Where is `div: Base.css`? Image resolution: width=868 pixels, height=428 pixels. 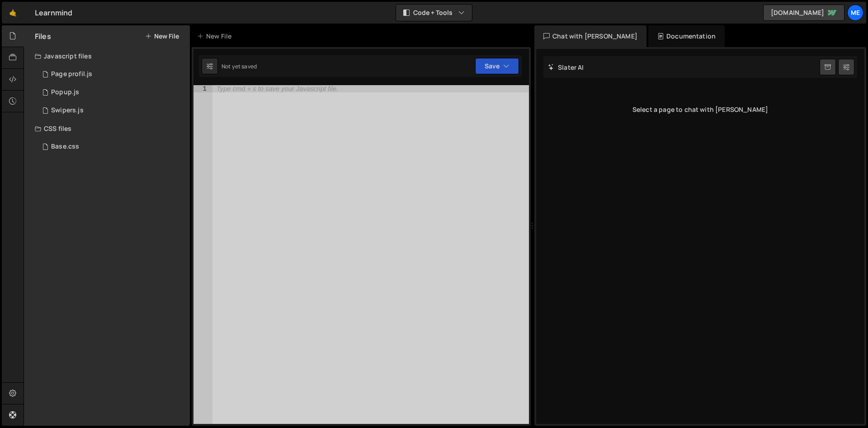 div: Base.css is located at coordinates (65, 147).